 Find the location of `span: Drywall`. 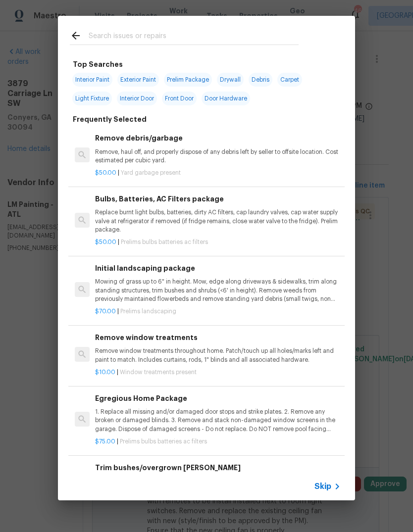

span: Drywall is located at coordinates (231, 80).